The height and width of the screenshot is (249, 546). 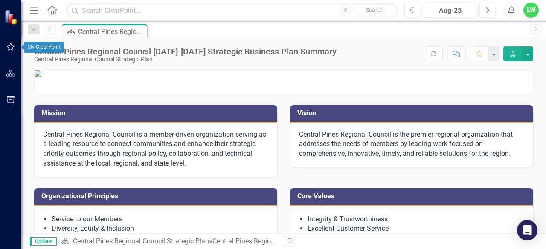 I want to click on span: Search, so click(x=374, y=10).